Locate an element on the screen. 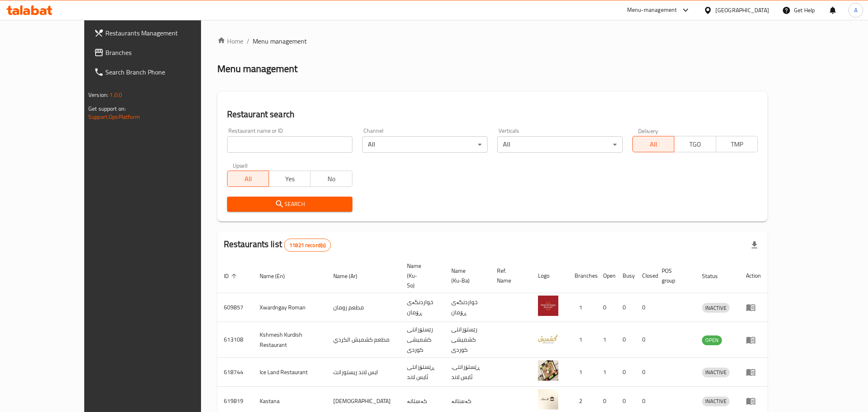 The image size is (868, 412). span: Get support on: is located at coordinates (107, 108).